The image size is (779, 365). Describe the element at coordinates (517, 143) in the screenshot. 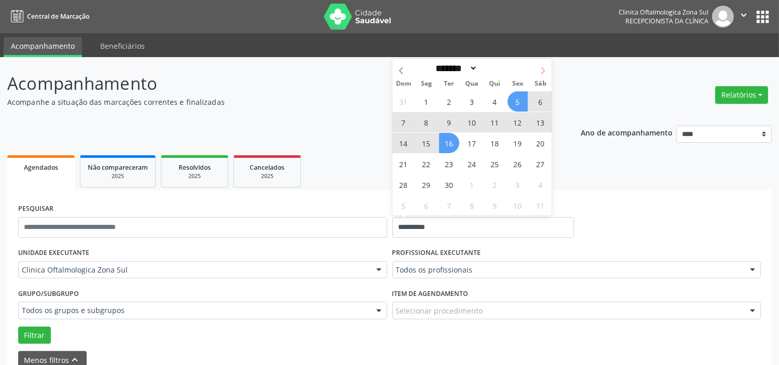

I see `span: Setembro 19, 2025` at that location.